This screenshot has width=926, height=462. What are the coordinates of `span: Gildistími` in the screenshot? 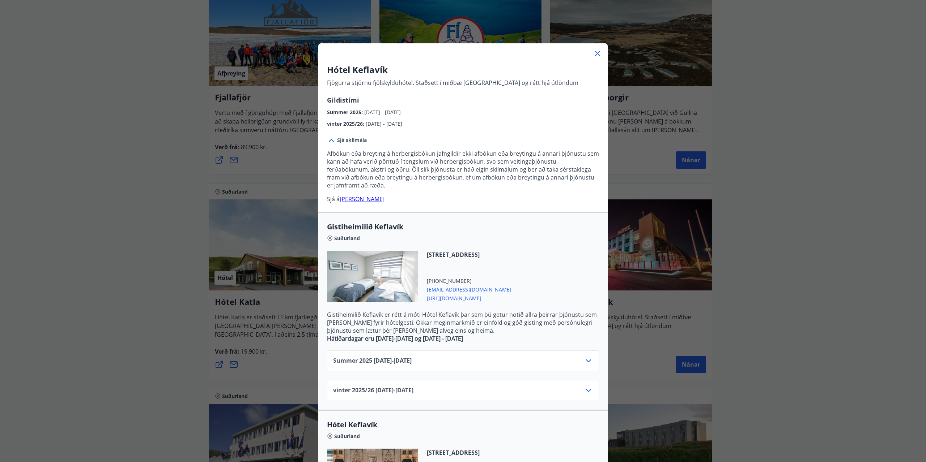 It's located at (343, 100).